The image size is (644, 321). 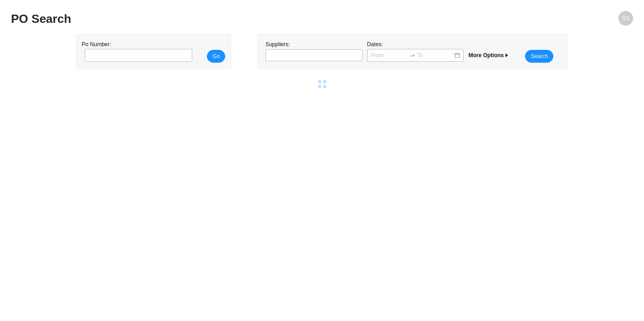 I want to click on span: caret-right, so click(x=506, y=55).